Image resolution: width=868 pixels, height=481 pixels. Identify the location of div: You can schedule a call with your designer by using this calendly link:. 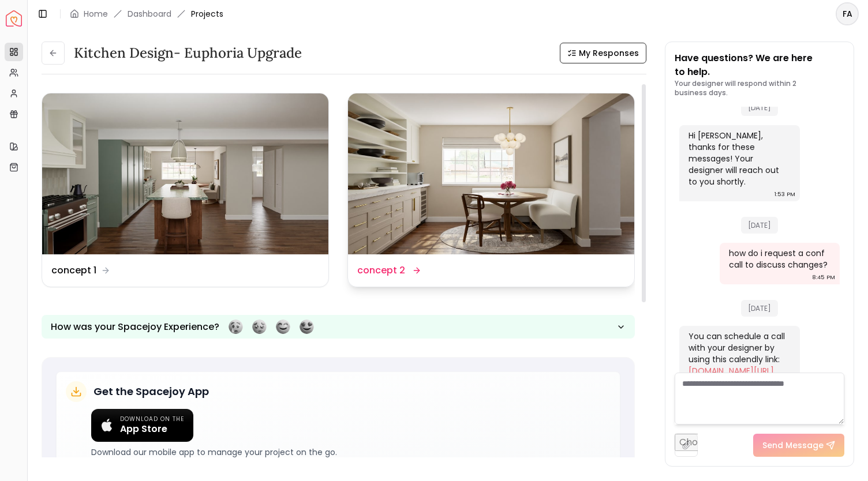
(738, 359).